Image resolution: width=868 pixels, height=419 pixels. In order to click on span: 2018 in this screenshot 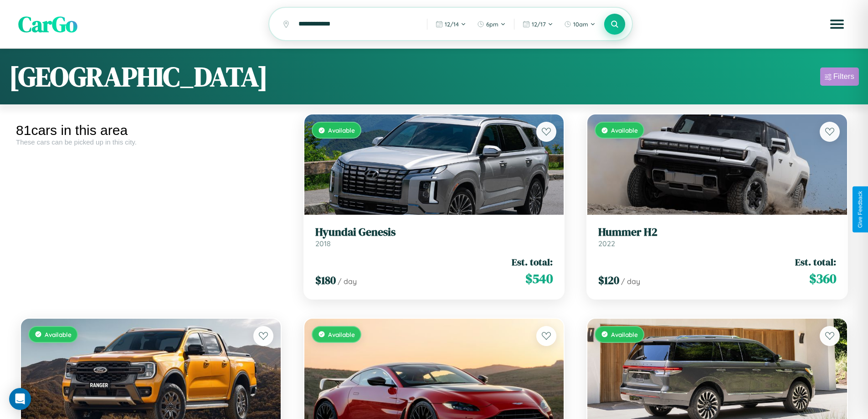, I will do `click(323, 243)`.